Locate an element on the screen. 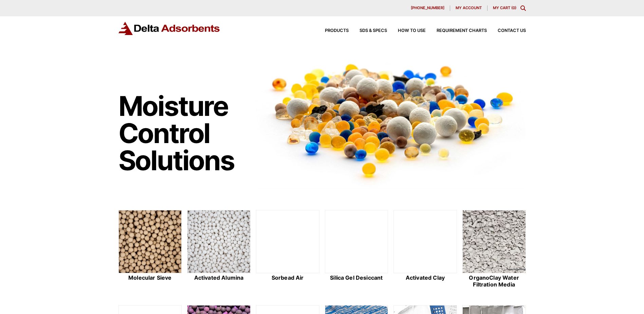 This screenshot has width=644, height=314. span: My account is located at coordinates (468, 7).